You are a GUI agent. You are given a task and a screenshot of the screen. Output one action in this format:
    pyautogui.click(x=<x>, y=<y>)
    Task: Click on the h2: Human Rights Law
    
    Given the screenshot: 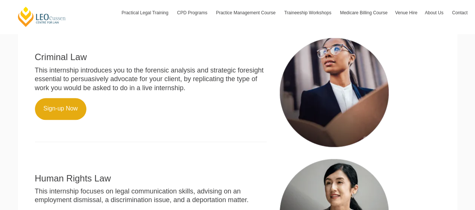 What is the action you would take?
    pyautogui.click(x=151, y=178)
    